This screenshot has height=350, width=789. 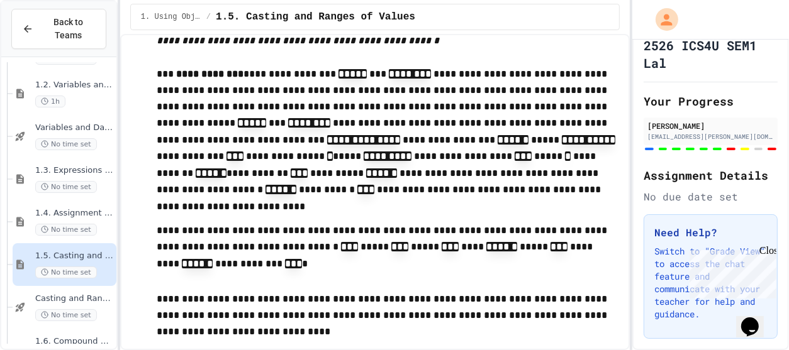 What do you see at coordinates (74, 171) in the screenshot?
I see `span: 1.3. Expressions and Output [New]` at bounding box center [74, 171].